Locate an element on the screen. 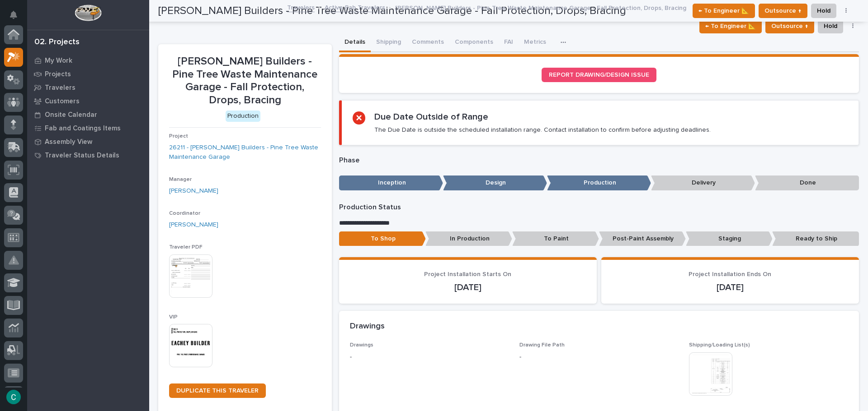 The width and height of the screenshot is (868, 411). a: DUPLICATE THIS TRAVELER is located at coordinates (218, 391).